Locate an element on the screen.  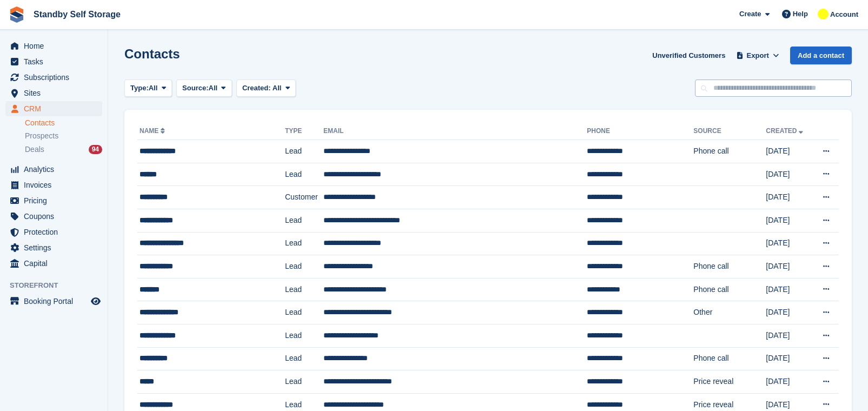
span: Source: is located at coordinates (195, 88).